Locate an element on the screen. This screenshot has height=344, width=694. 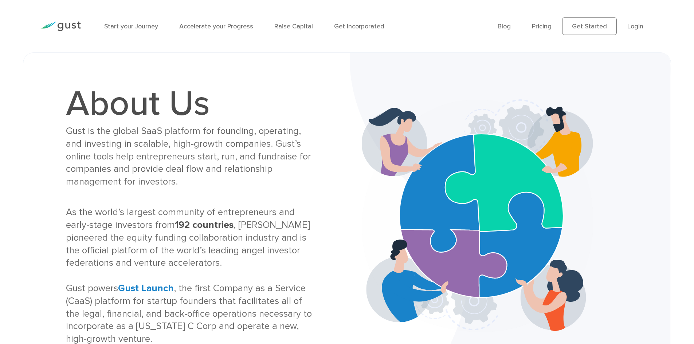
strong: Gust Launch is located at coordinates (146, 288).